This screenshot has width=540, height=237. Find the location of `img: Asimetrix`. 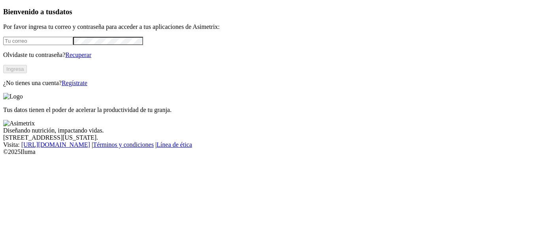

img: Asimetrix is located at coordinates (19, 123).